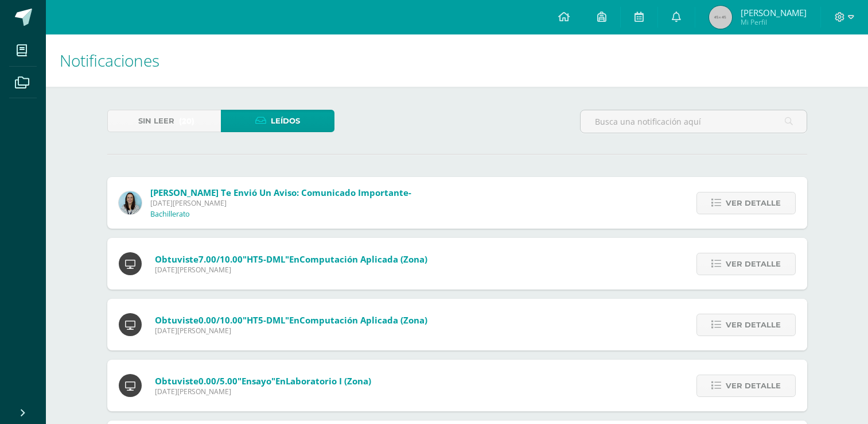 The height and width of the screenshot is (424, 868). I want to click on span: 0.00/5.00, so click(218, 381).